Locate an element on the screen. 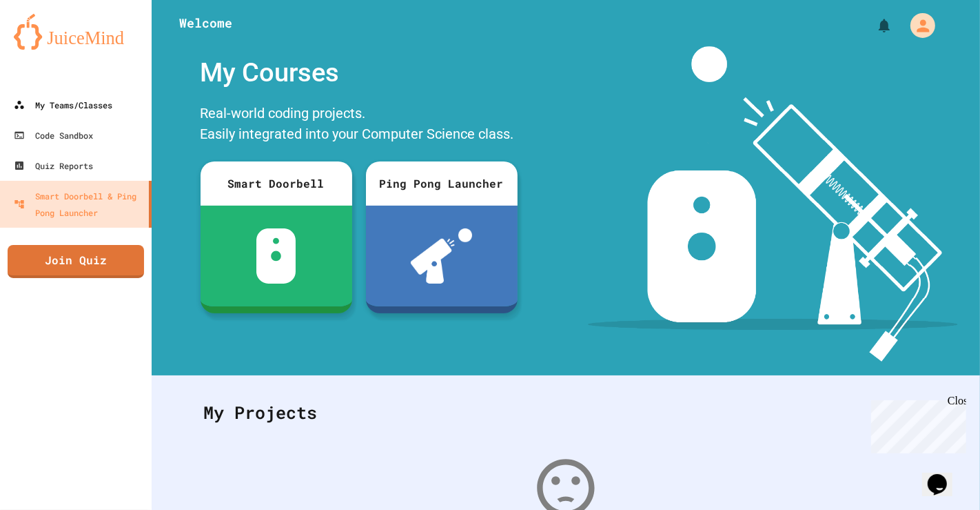 This screenshot has width=980, height=510. img: banner-image-my-projects.png is located at coordinates (772, 204).